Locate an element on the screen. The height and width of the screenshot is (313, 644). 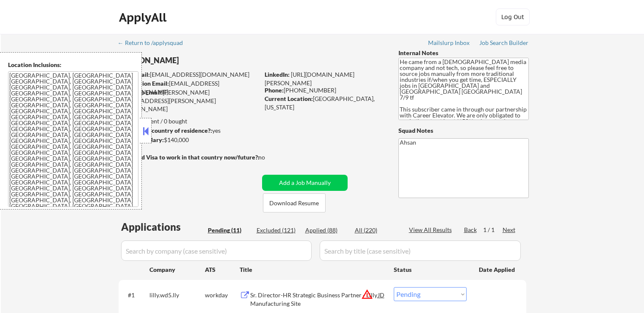
strong: Will need Visa to work in that country now/future?: is located at coordinates (189, 157).